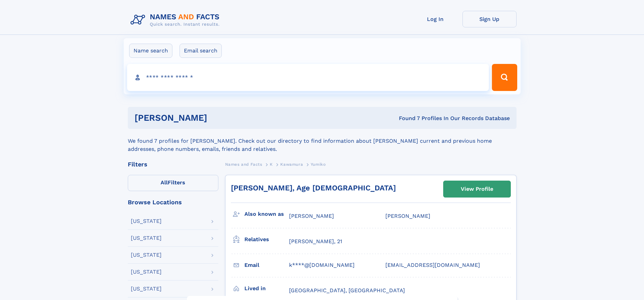 Image resolution: width=644 pixels, height=300 pixels. I want to click on a: Sign Up, so click(489, 19).